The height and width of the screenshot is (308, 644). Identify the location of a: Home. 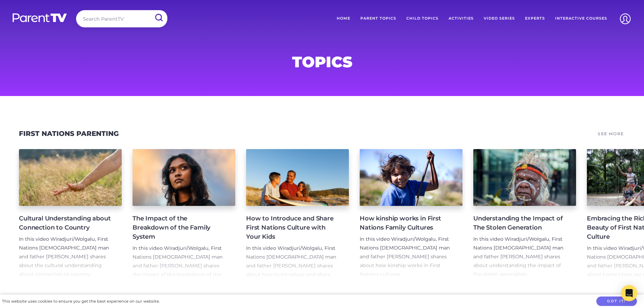
(343, 18).